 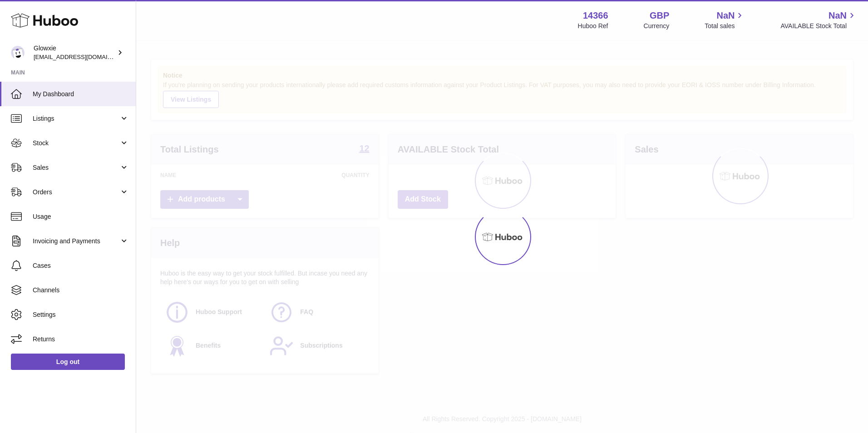 I want to click on strong: GBP, so click(x=659, y=16).